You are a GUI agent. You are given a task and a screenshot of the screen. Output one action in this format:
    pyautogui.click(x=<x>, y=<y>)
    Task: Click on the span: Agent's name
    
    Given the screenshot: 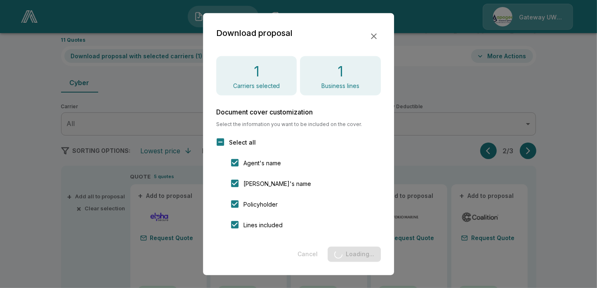 What is the action you would take?
    pyautogui.click(x=262, y=163)
    